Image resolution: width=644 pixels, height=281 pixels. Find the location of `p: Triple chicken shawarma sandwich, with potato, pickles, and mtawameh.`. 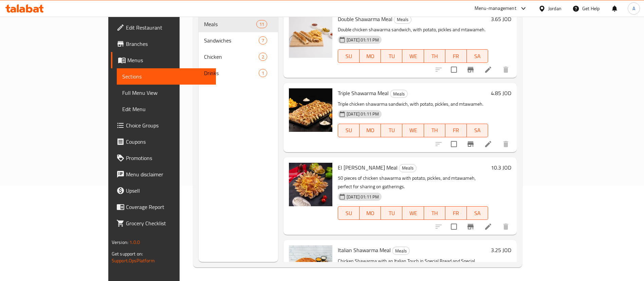

p: Triple chicken shawarma sandwich, with potato, pickles, and mtawameh. is located at coordinates (413, 104).